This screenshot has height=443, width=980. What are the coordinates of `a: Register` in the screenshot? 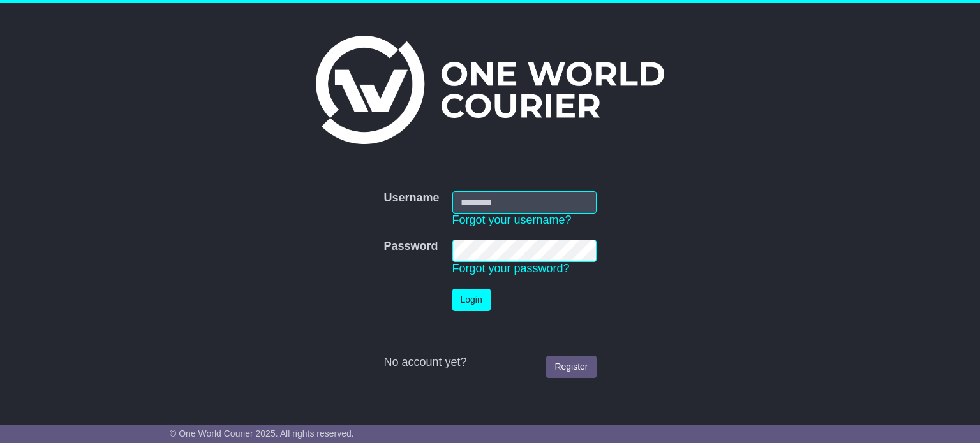 It's located at (572, 367).